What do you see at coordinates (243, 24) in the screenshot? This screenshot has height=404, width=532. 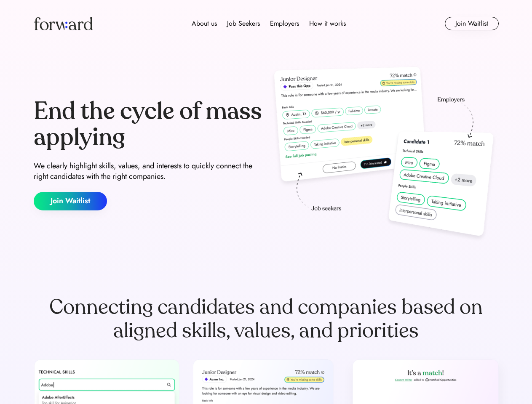 I see `div: Job Seekers` at bounding box center [243, 24].